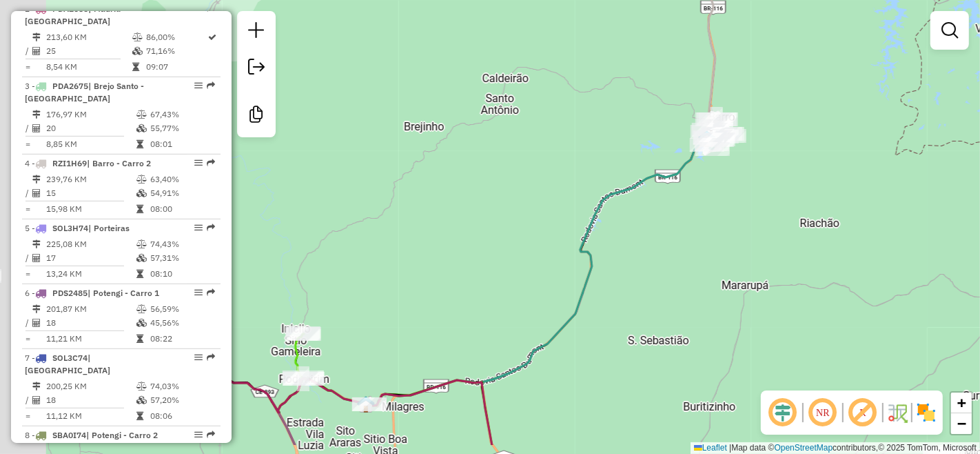  I want to click on span: Ocultar NR, so click(823, 412).